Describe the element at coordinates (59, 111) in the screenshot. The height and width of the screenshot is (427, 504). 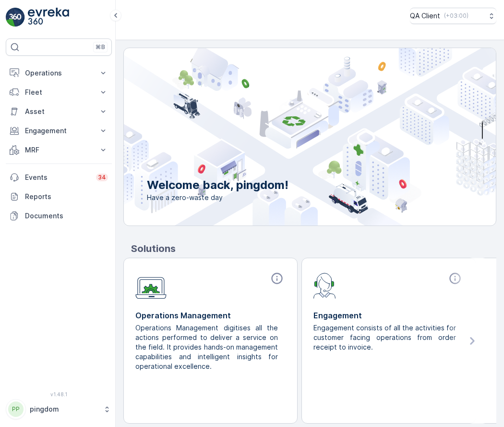
I see `p: Asset` at that location.